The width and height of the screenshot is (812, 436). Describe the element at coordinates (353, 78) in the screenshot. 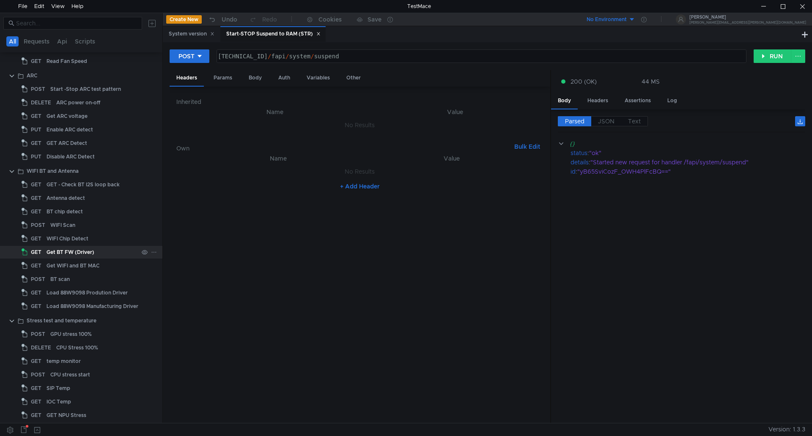

I see `div: Other` at that location.